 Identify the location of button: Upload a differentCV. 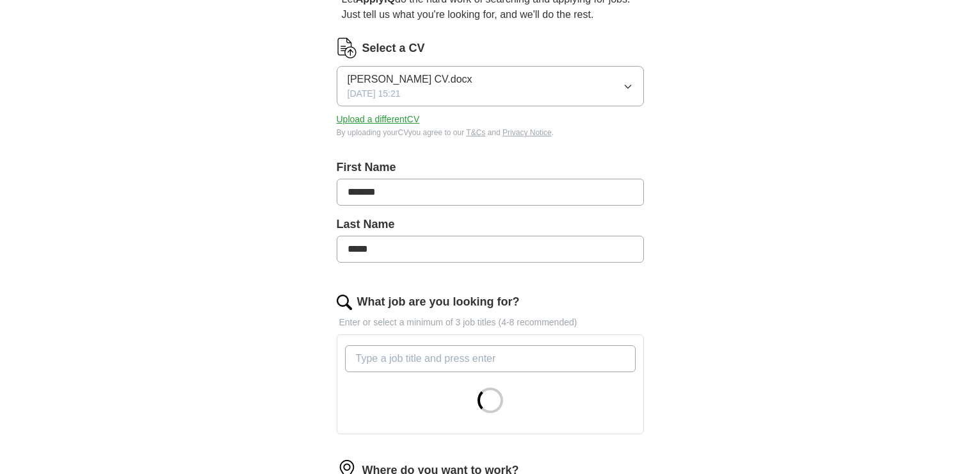
(378, 119).